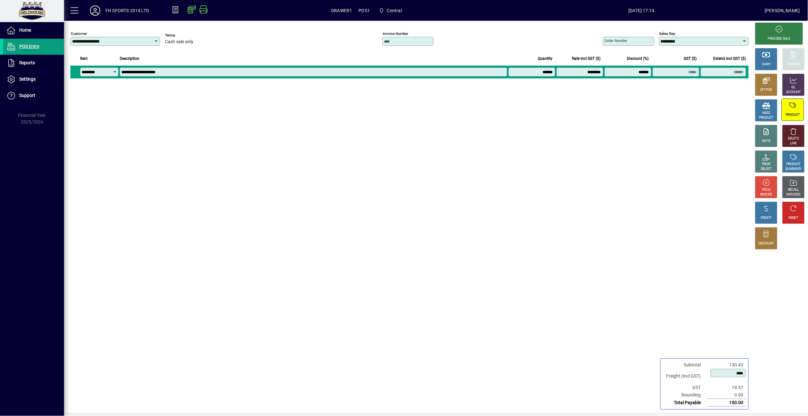  What do you see at coordinates (794, 144) in the screenshot?
I see `div: LINE` at bounding box center [794, 144].